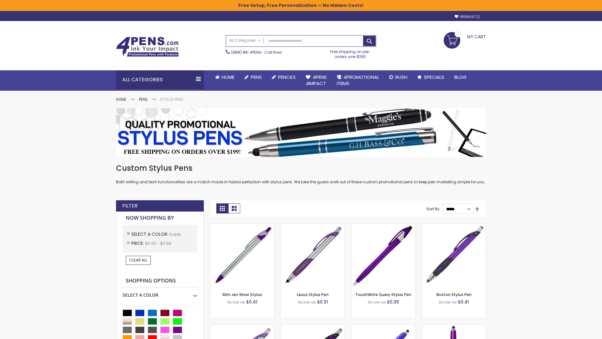 The height and width of the screenshot is (339, 602). Describe the element at coordinates (222, 208) in the screenshot. I see `strong: Grid` at that location.